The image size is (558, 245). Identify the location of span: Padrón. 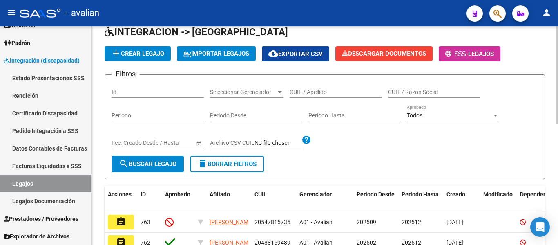
(17, 43).